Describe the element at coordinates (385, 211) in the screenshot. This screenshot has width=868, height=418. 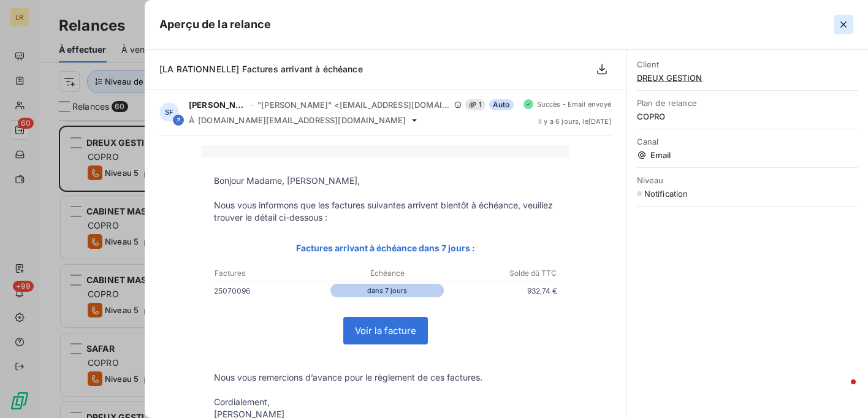
I see `p: Nous vous informons que les factures suivantes arrivent bientôt à échéance, veuillez trouver le d...` at that location.